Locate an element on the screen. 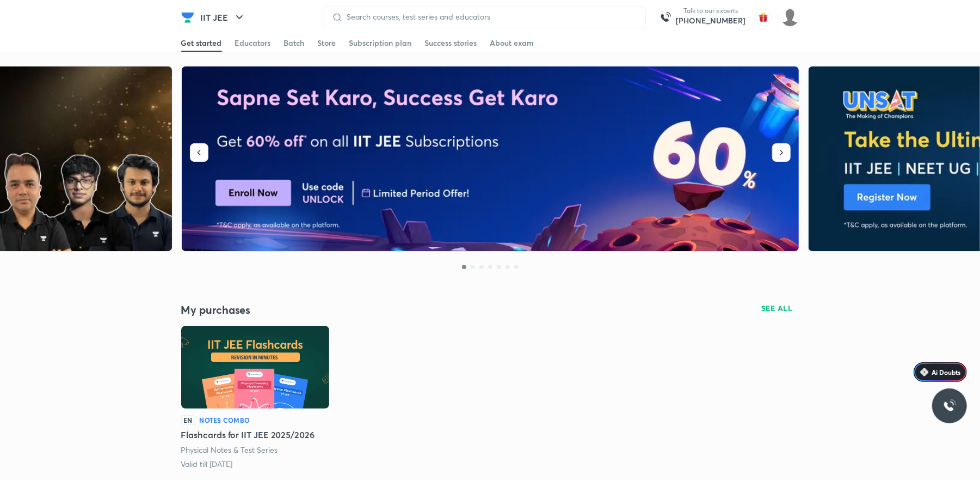 Image resolution: width=980 pixels, height=480 pixels. img: Batch Thumbnail is located at coordinates (256, 367).